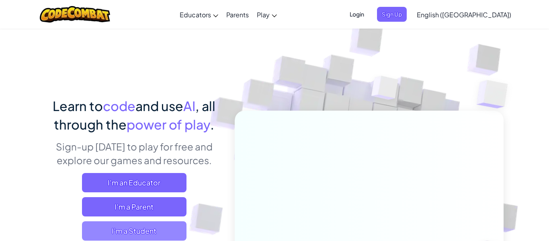 This screenshot has width=549, height=241. What do you see at coordinates (237, 14) in the screenshot?
I see `a: Parents` at bounding box center [237, 14].